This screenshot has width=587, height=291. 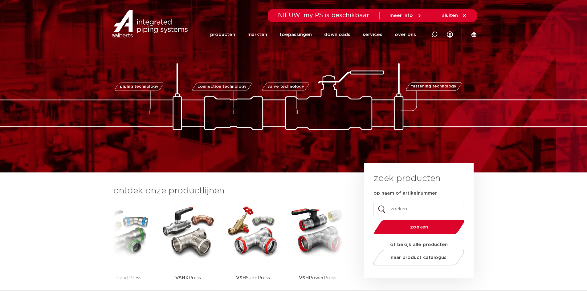 I want to click on a: markten, so click(x=257, y=34).